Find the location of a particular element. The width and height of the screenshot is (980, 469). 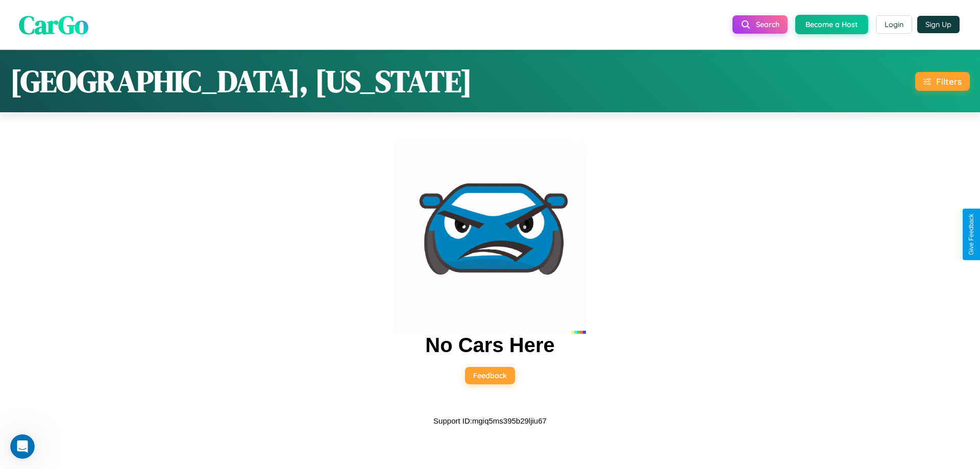

span: Search is located at coordinates (768, 25).